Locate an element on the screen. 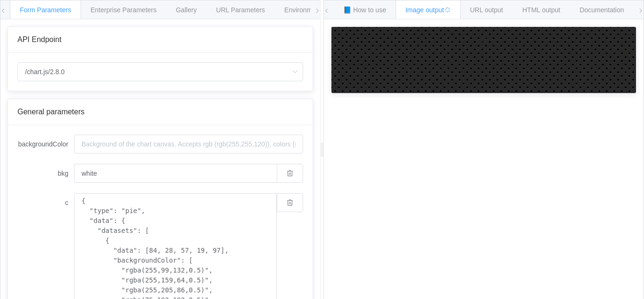  label: backgroundColor is located at coordinates (46, 144).